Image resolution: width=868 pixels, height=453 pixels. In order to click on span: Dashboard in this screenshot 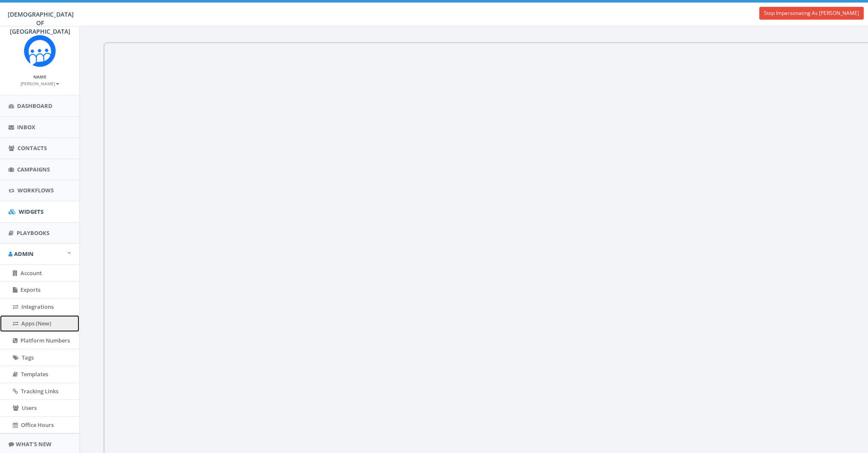, I will do `click(35, 106)`.